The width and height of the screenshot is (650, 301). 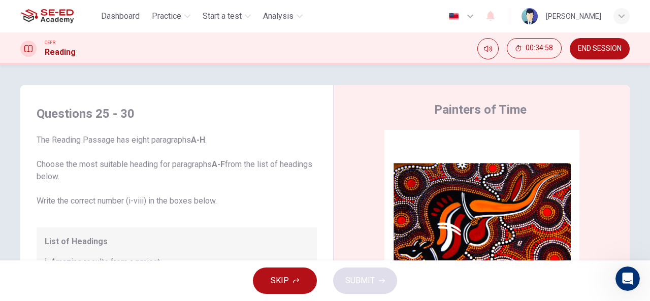 What do you see at coordinates (58, 16) in the screenshot?
I see `a: SE-ED Academy logo` at bounding box center [58, 16].